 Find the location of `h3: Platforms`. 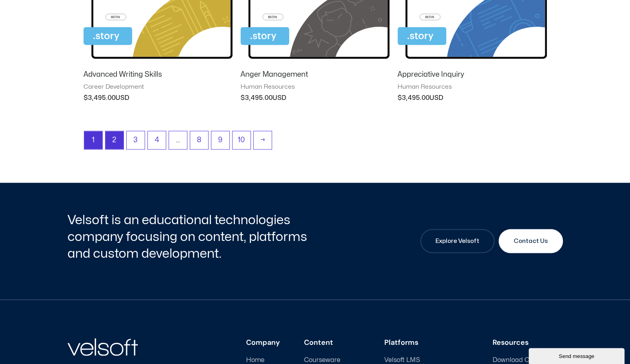

h3: Platforms is located at coordinates (426, 342).